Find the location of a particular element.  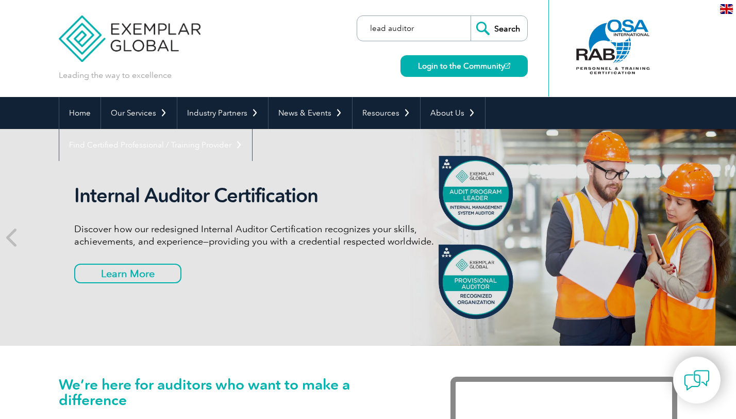

img: en is located at coordinates (727, 9).